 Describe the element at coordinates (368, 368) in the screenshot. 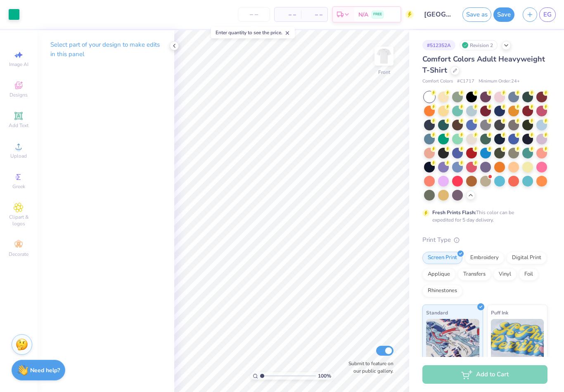

I see `label: Submit to feature on our public gallery.` at that location.